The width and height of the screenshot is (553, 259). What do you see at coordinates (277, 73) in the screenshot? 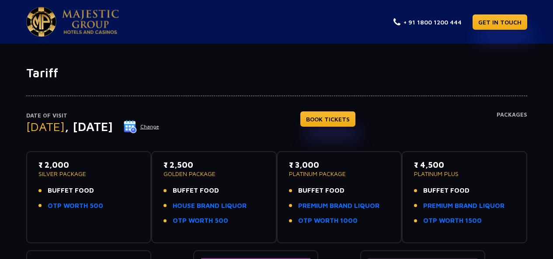
I see `h1: Tariff` at bounding box center [277, 73].